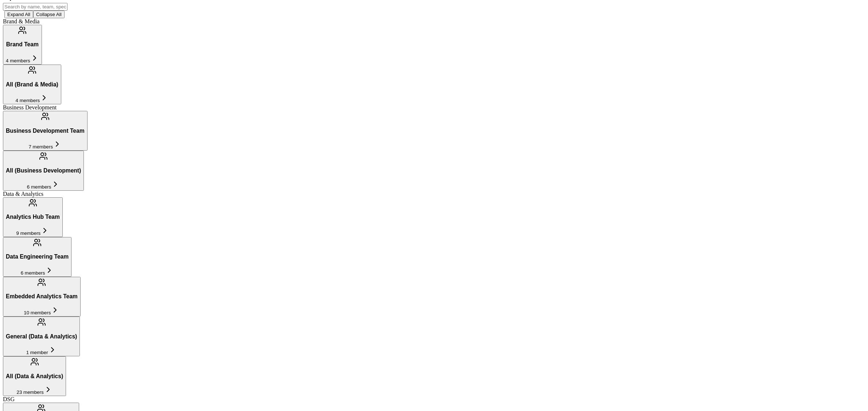  What do you see at coordinates (35, 7) in the screenshot?
I see `input: Search by name, team, specialty, or title...` at bounding box center [35, 7].